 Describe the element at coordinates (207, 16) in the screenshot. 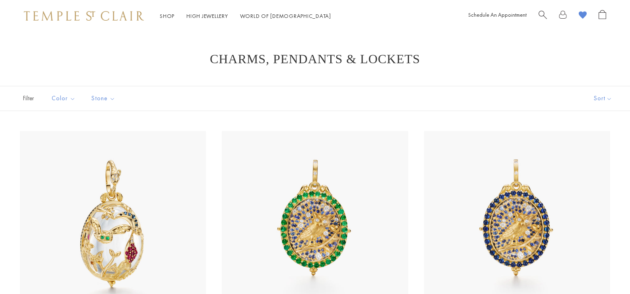

I see `a: High JewelleryHigh Jewellery` at that location.